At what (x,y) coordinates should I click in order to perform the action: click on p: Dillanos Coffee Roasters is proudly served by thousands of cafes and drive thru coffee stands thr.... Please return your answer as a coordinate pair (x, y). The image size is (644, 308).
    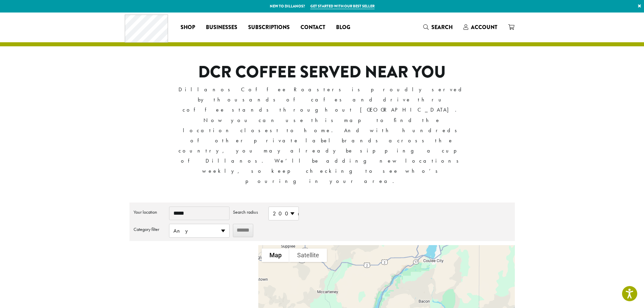
    Looking at the image, I should click on (322, 135).